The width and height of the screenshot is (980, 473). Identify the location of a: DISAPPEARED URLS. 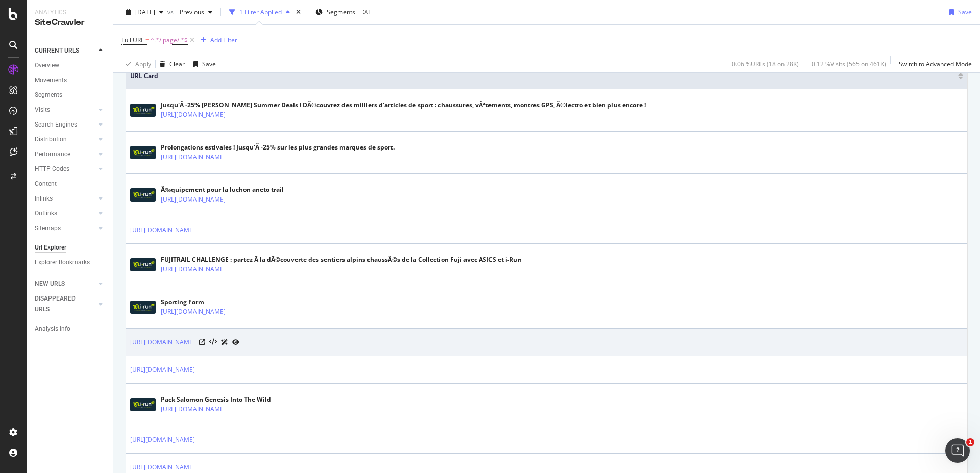
(65, 305).